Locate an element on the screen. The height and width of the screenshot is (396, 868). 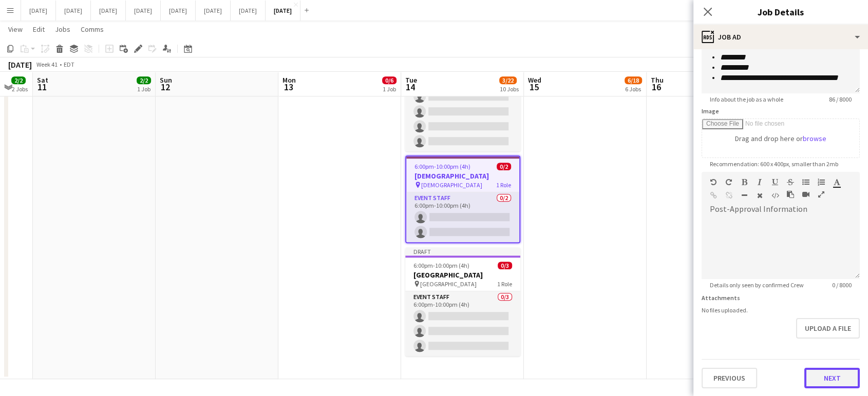
span: 6/18 is located at coordinates (633, 80).